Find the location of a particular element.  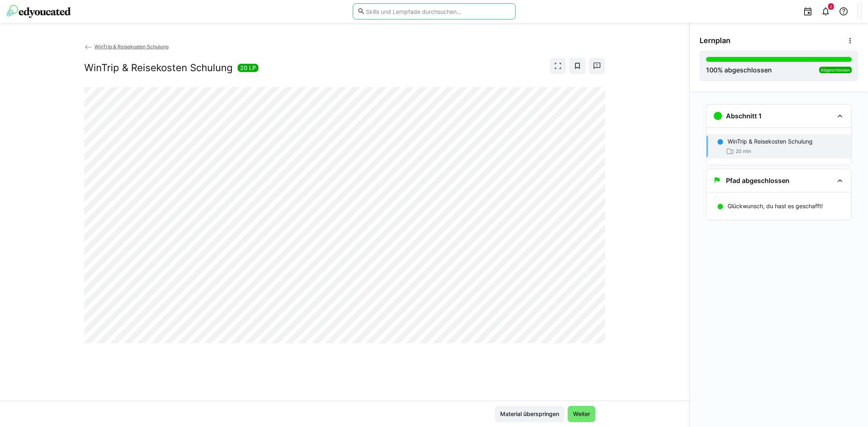

span: 20 min is located at coordinates (743, 152).